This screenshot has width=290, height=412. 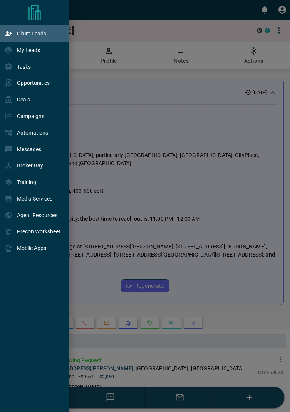 I want to click on p: Deals, so click(x=24, y=99).